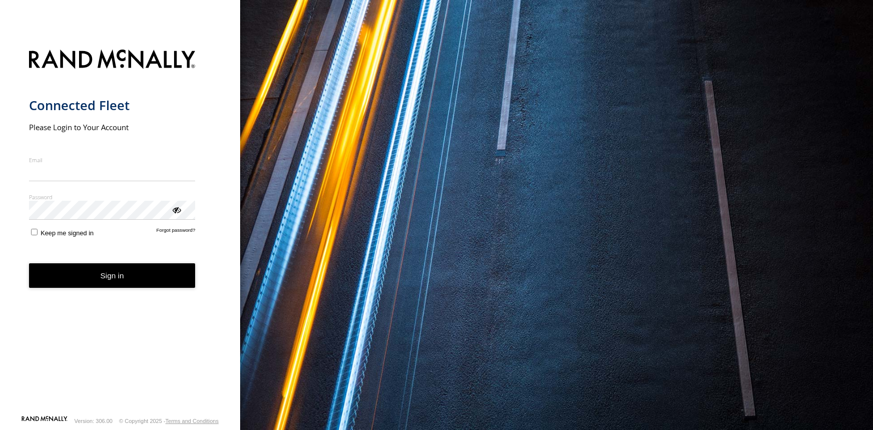 The width and height of the screenshot is (873, 430). Describe the element at coordinates (176, 232) in the screenshot. I see `a: Forgot password?` at that location.